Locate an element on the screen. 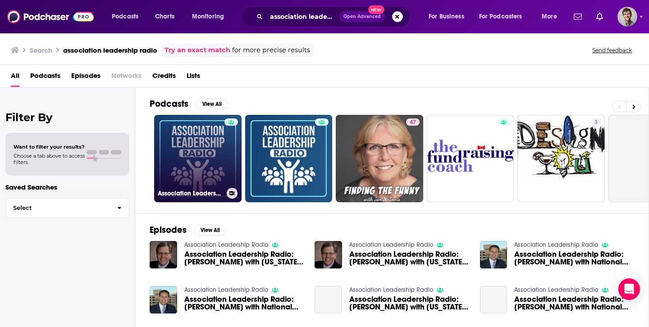  h2: Filter By is located at coordinates (67, 117).